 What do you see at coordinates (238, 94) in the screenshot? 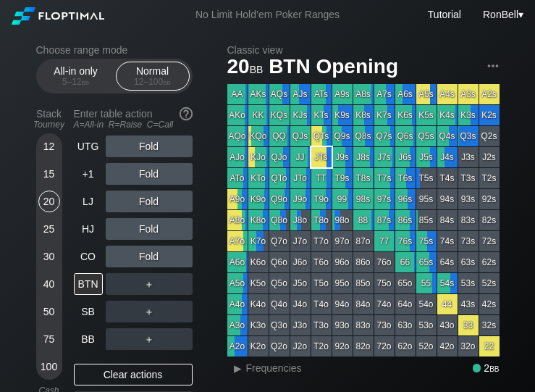
I see `div: AA` at bounding box center [238, 94].